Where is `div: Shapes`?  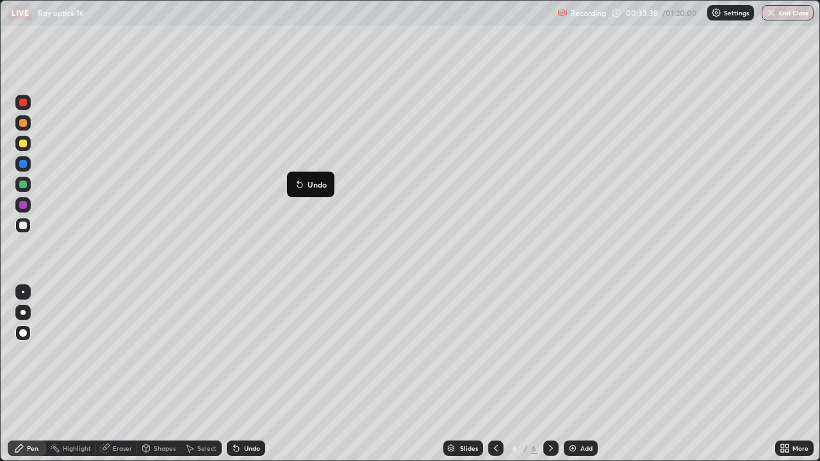
div: Shapes is located at coordinates (165, 448).